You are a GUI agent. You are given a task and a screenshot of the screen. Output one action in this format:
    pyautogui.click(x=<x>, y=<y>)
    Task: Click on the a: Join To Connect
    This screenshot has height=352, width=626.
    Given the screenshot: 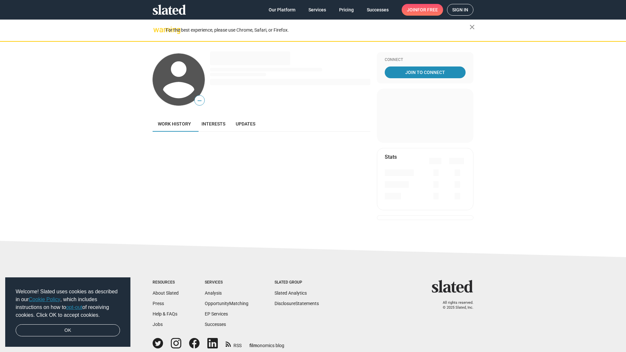 What is the action you would take?
    pyautogui.click(x=425, y=72)
    